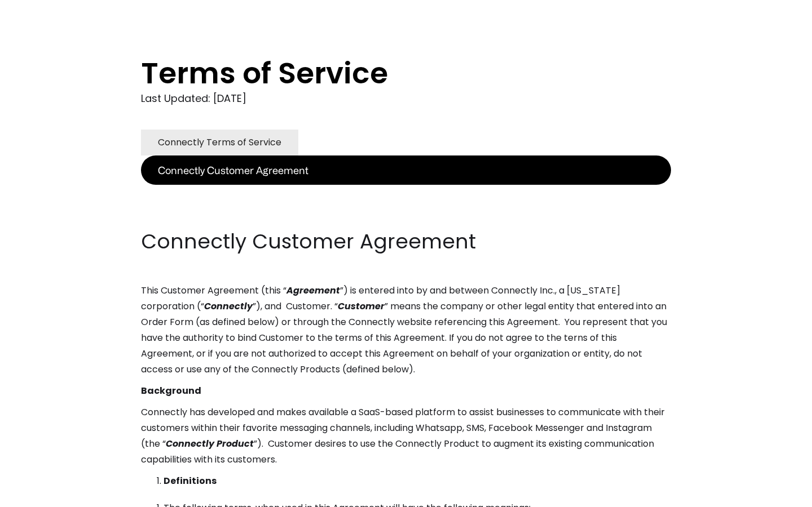  Describe the element at coordinates (39, 495) in the screenshot. I see `aside: Language selected: English` at that location.